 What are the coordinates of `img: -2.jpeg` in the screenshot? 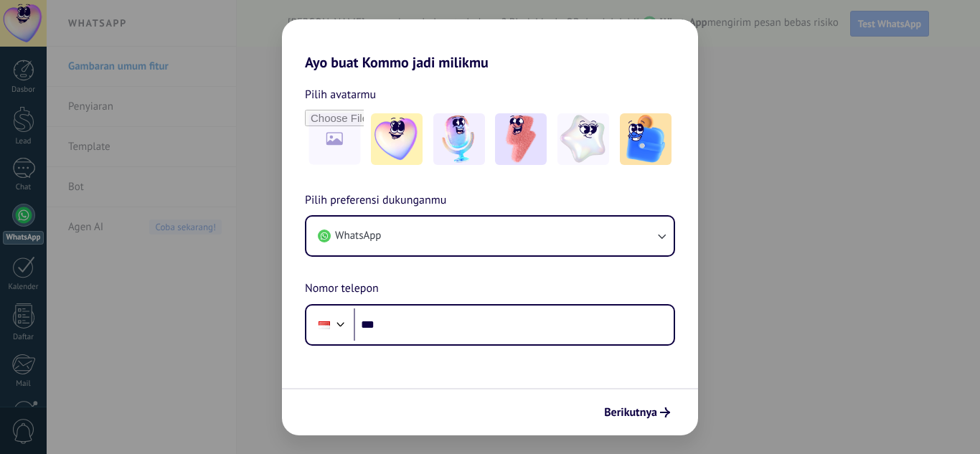 It's located at (459, 139).